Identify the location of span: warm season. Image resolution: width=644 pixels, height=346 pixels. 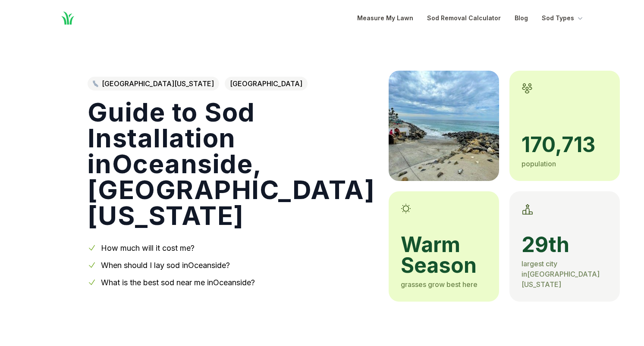
(443, 255).